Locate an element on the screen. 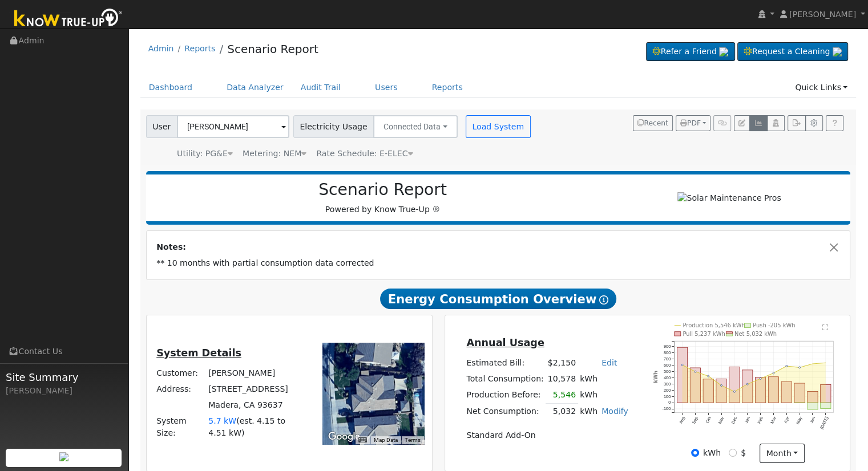 Image resolution: width=868 pixels, height=471 pixels. td: $2,150 is located at coordinates (562, 363).